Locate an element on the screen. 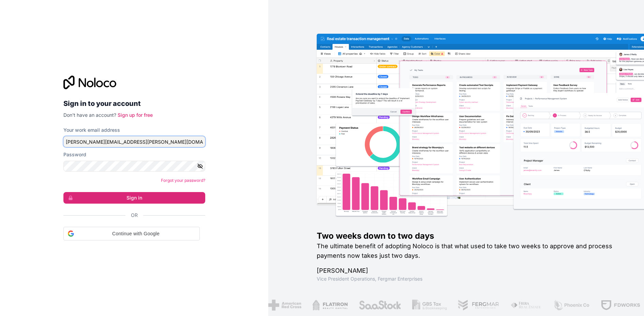 This screenshot has width=644, height=316. img: /assets/saastock-C6Zbiodz.png is located at coordinates (378, 305).